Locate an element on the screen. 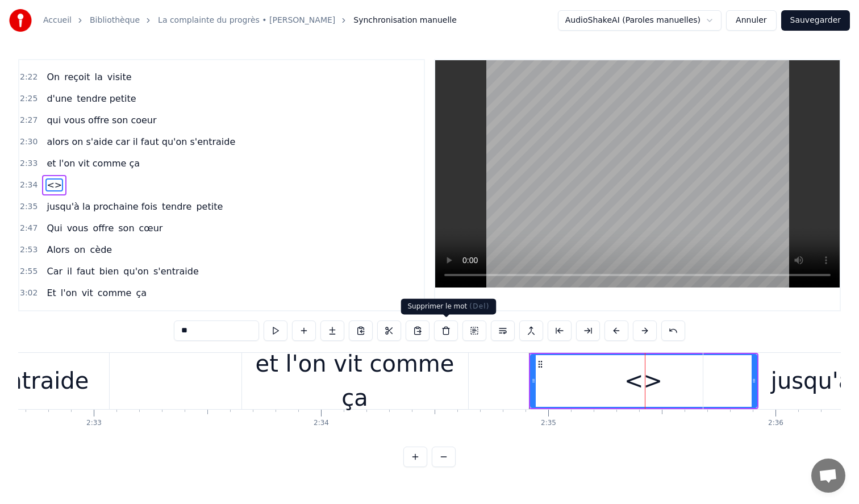  span: qu'on is located at coordinates (136, 271).